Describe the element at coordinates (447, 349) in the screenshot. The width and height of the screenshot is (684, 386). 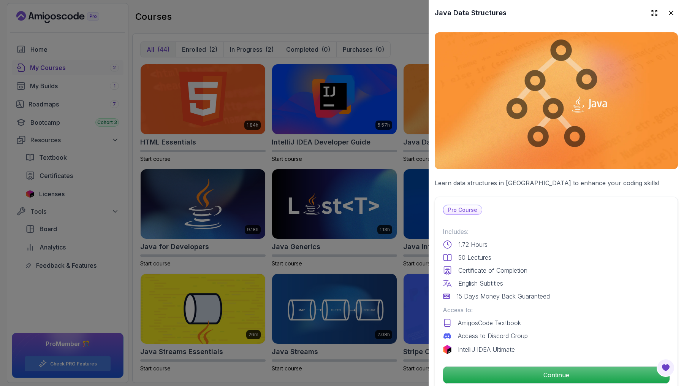
I see `img: jetbrains logo` at that location.